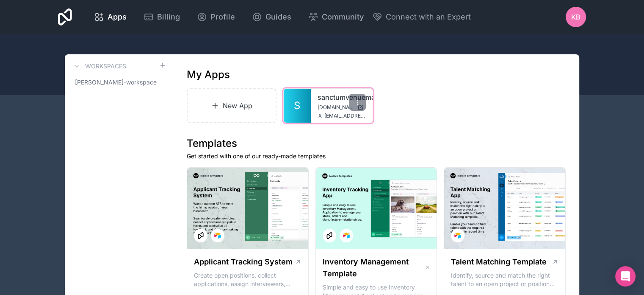 The width and height of the screenshot is (644, 295). Describe the element at coordinates (342, 97) in the screenshot. I see `a: sanctumvenuemanagement` at that location.